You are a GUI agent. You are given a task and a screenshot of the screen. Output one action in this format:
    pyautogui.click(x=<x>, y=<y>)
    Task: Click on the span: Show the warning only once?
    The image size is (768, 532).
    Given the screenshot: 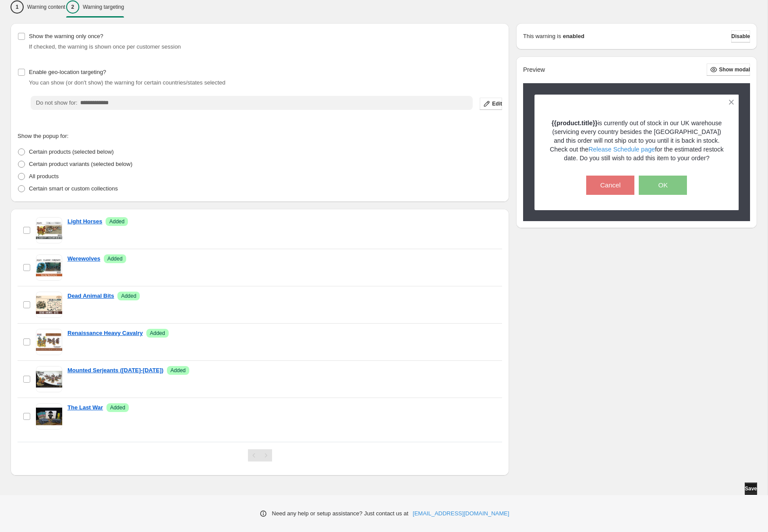 What is the action you would take?
    pyautogui.click(x=66, y=36)
    